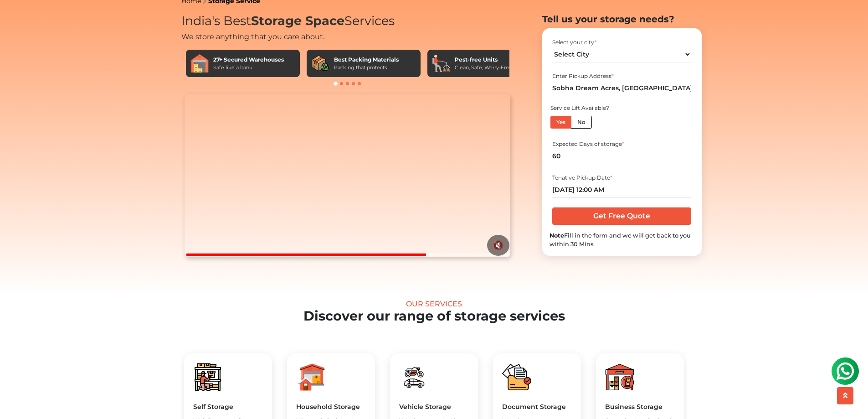  Describe the element at coordinates (845, 396) in the screenshot. I see `button: scroll up` at that location.